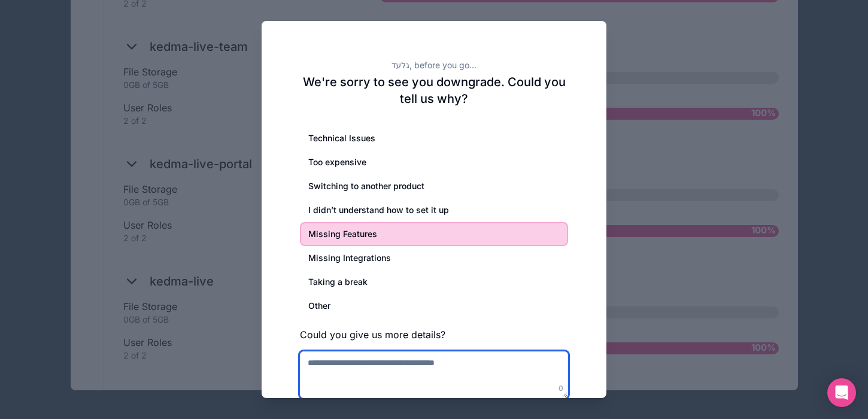  What do you see at coordinates (434, 234) in the screenshot?
I see `div: Missing Features` at bounding box center [434, 234].